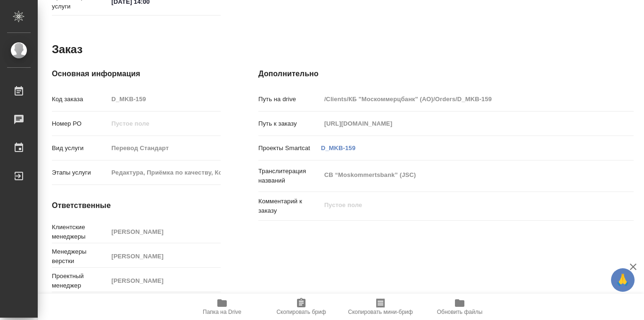 Image resolution: width=644 pixels, height=320 pixels. Describe the element at coordinates (380, 313) in the screenshot. I see `span: Скопировать мини-бриф` at that location.